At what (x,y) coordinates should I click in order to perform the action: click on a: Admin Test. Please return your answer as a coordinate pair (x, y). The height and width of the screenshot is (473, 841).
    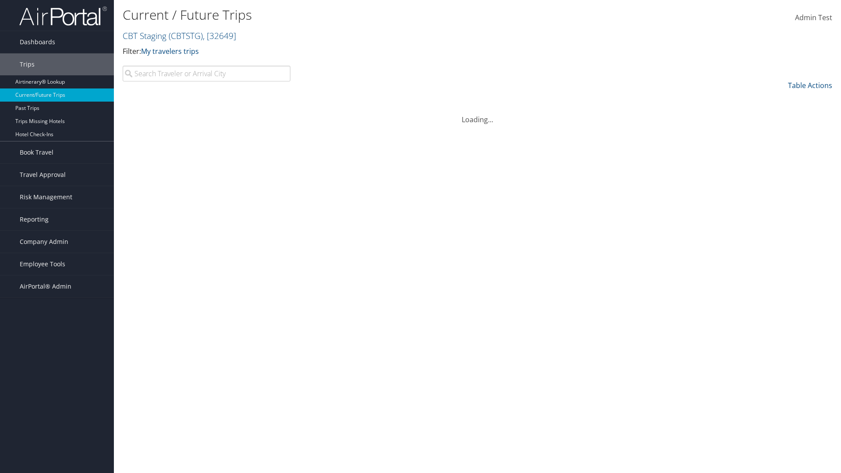
    Looking at the image, I should click on (814, 18).